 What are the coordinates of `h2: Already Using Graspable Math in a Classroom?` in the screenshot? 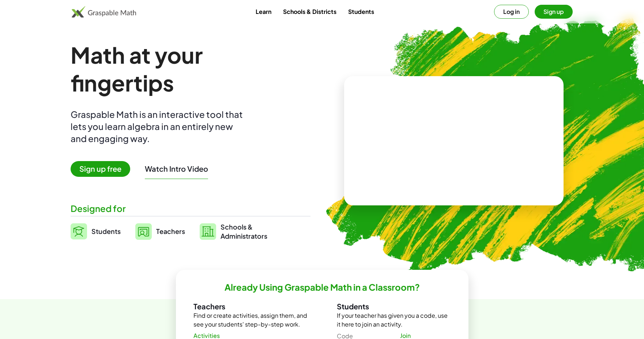 It's located at (322, 287).